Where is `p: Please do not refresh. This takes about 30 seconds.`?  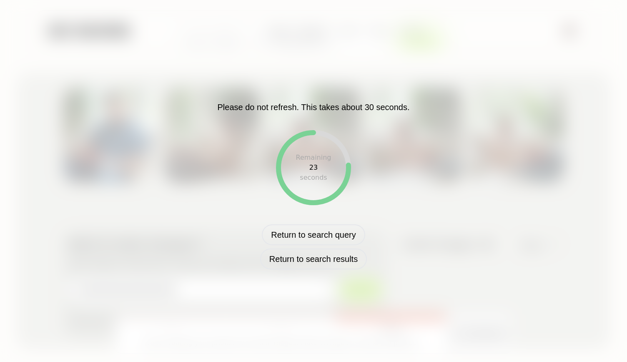
p: Please do not refresh. This takes about 30 seconds. is located at coordinates (313, 107).